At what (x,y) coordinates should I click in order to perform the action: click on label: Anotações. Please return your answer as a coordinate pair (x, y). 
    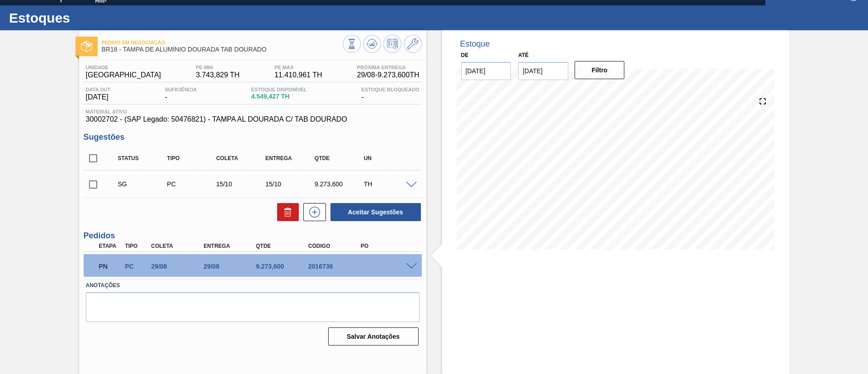
    Looking at the image, I should click on (253, 285).